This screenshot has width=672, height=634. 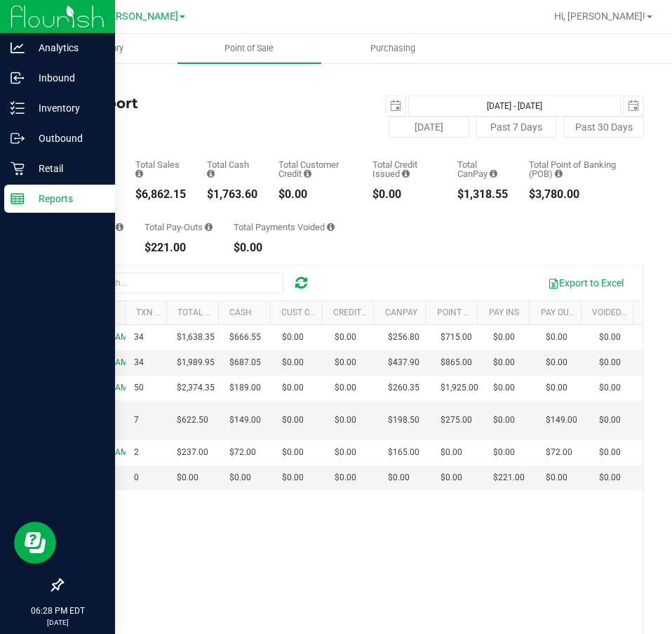 I want to click on div: Total Credit Issued, so click(x=405, y=169).